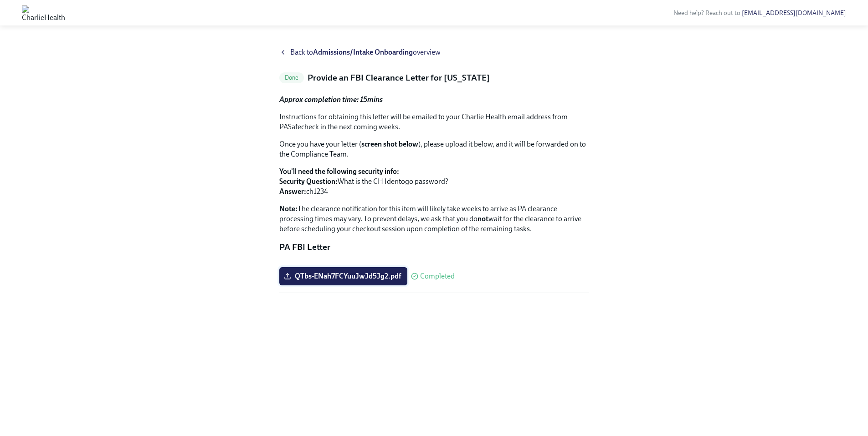 The image size is (868, 436). What do you see at coordinates (483, 219) in the screenshot?
I see `strong: not` at bounding box center [483, 219].